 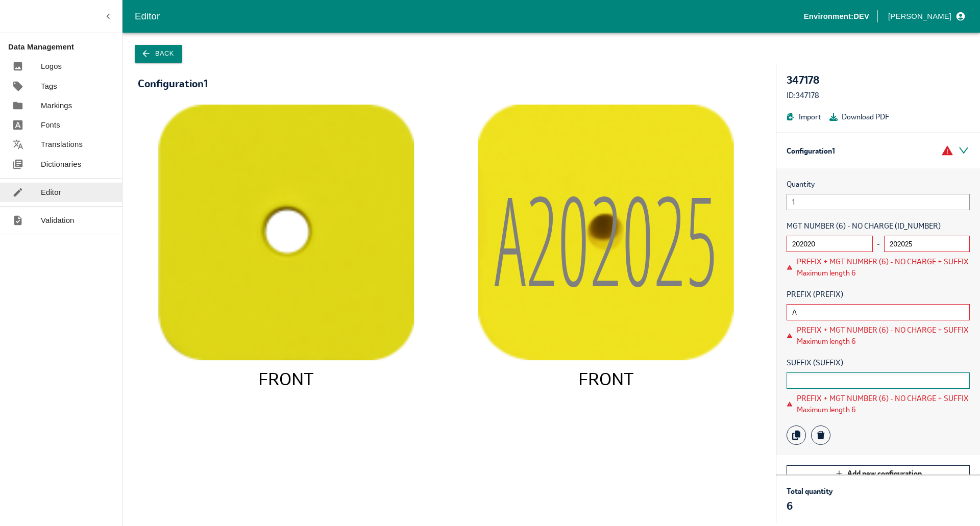 What do you see at coordinates (51, 66) in the screenshot?
I see `p: Logos` at bounding box center [51, 66].